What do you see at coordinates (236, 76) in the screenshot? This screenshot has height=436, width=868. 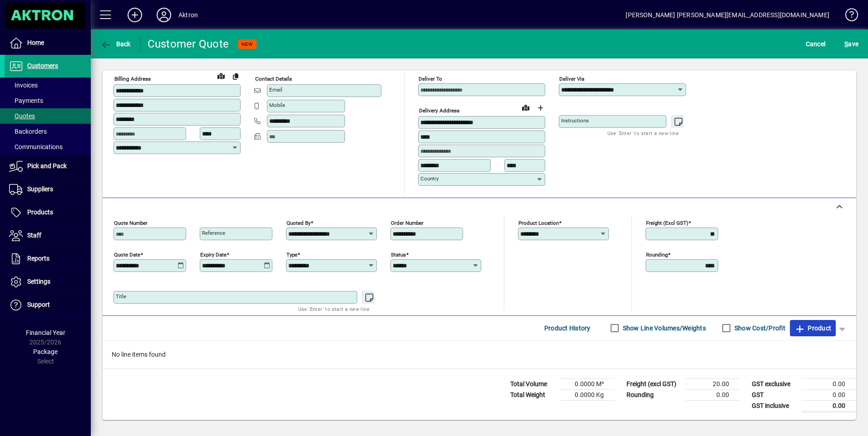 I see `button: Copy to Delivery address` at bounding box center [236, 76].